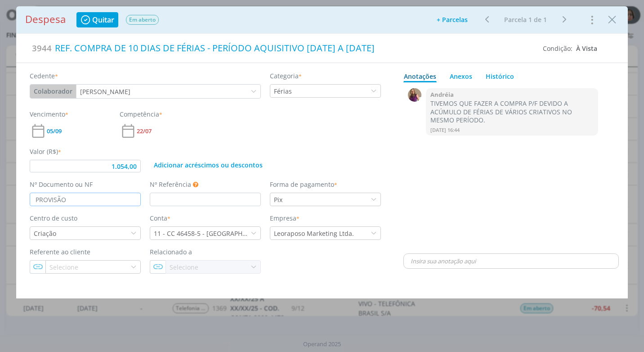 The height and width of the screenshot is (352, 644). Describe the element at coordinates (322, 152) in the screenshot. I see `div: dialog` at that location.